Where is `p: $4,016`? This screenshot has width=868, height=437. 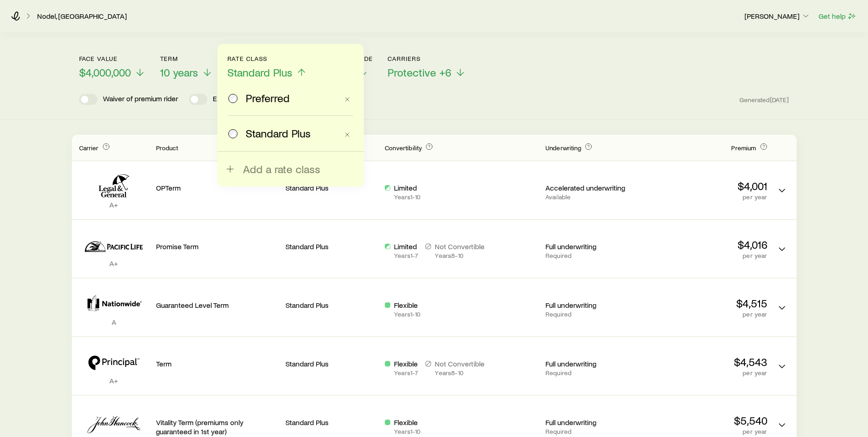 p: $4,016 is located at coordinates (706, 244).